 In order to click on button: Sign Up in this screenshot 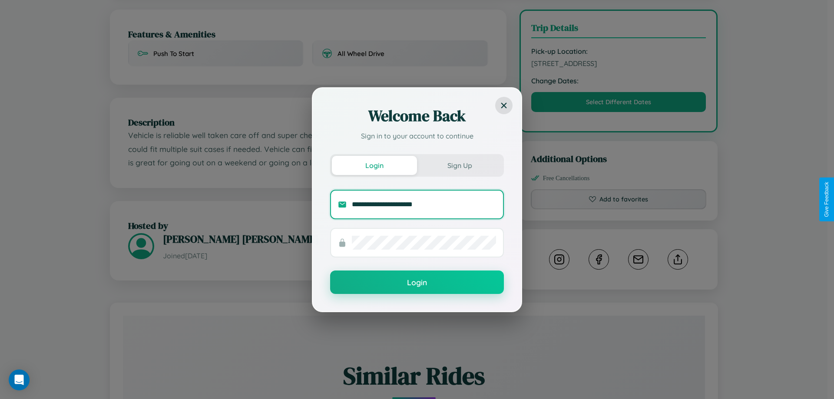, I will do `click(459, 165)`.